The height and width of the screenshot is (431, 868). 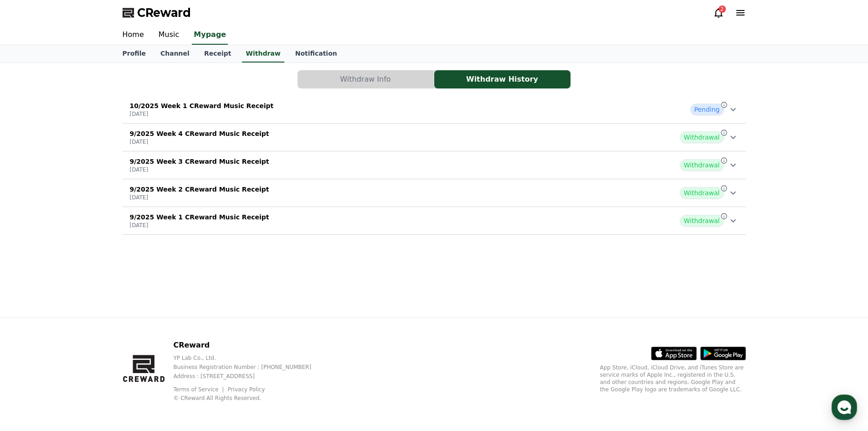 What do you see at coordinates (199, 217) in the screenshot?
I see `p: 9/2025 Week 1 CReward Music Receipt` at bounding box center [199, 217].